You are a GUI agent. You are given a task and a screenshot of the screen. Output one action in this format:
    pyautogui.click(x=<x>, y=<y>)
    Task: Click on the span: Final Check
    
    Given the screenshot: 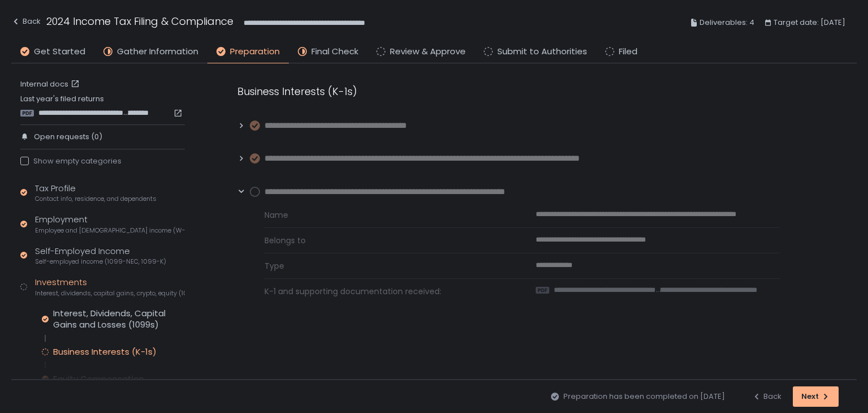 What is the action you would take?
    pyautogui.click(x=334, y=51)
    